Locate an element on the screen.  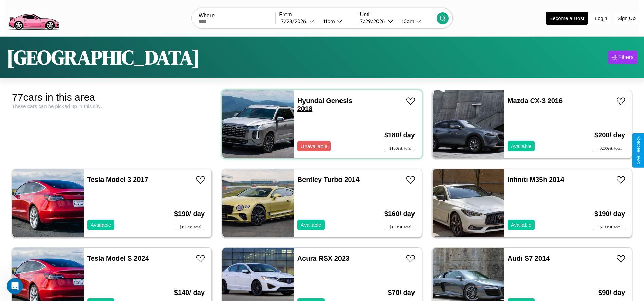
h3: $ 180 / day is located at coordinates (399, 135).